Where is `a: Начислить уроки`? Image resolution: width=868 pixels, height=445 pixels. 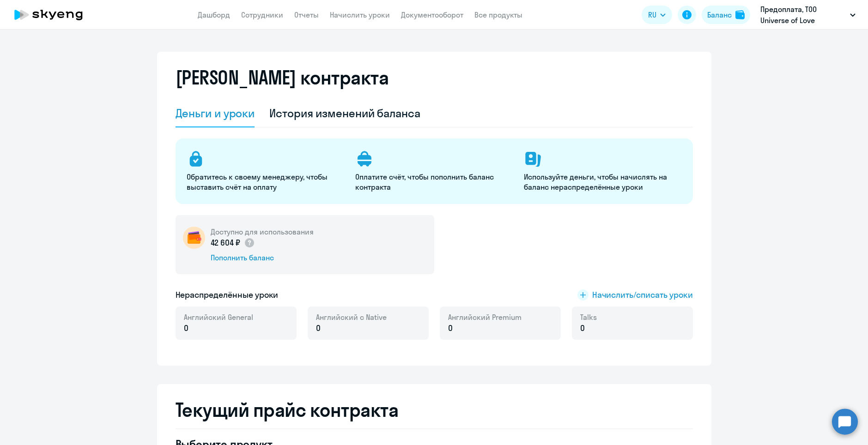 a: Начислить уроки is located at coordinates (360, 15).